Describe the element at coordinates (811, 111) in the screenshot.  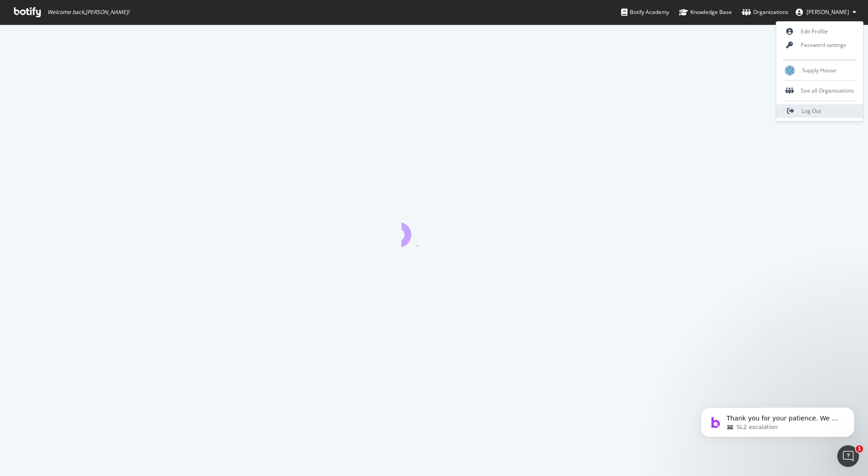
I see `span: Log Out` at that location.